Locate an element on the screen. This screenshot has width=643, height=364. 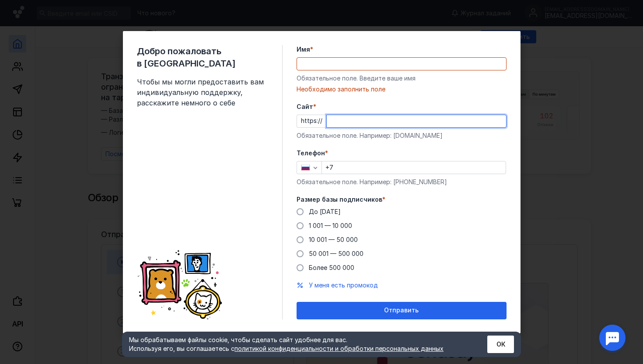
span: Телефон is located at coordinates (311, 153).